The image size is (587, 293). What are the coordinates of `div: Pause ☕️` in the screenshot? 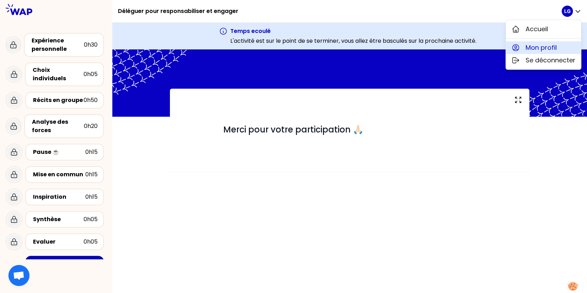 It's located at (59, 152).